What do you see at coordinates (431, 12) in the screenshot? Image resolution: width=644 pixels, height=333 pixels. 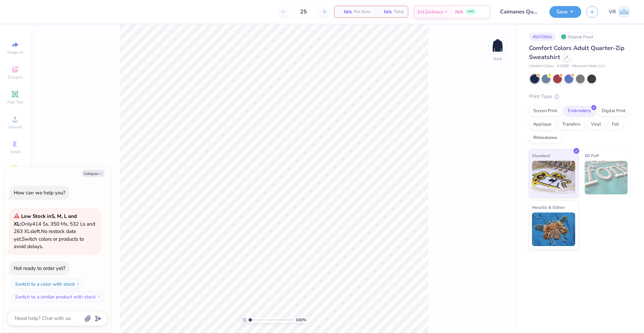 I see `span: Est. Delivery` at bounding box center [431, 12].